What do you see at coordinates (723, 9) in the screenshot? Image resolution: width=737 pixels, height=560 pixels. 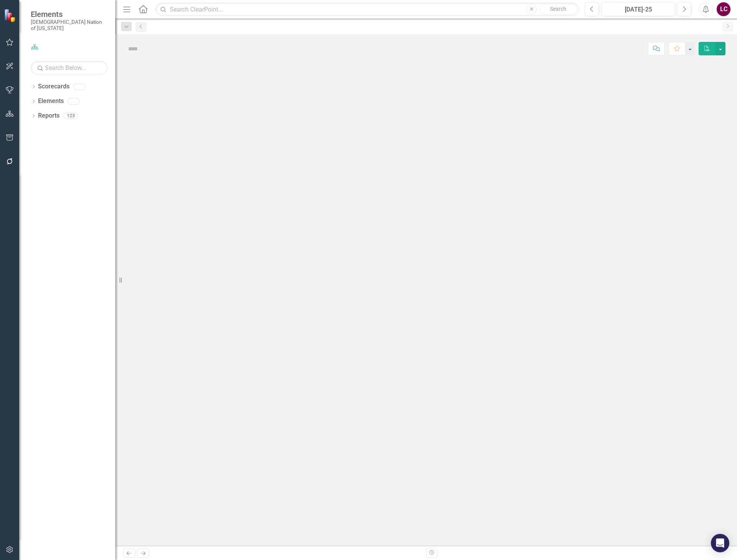 I see `div: LC` at bounding box center [723, 9].